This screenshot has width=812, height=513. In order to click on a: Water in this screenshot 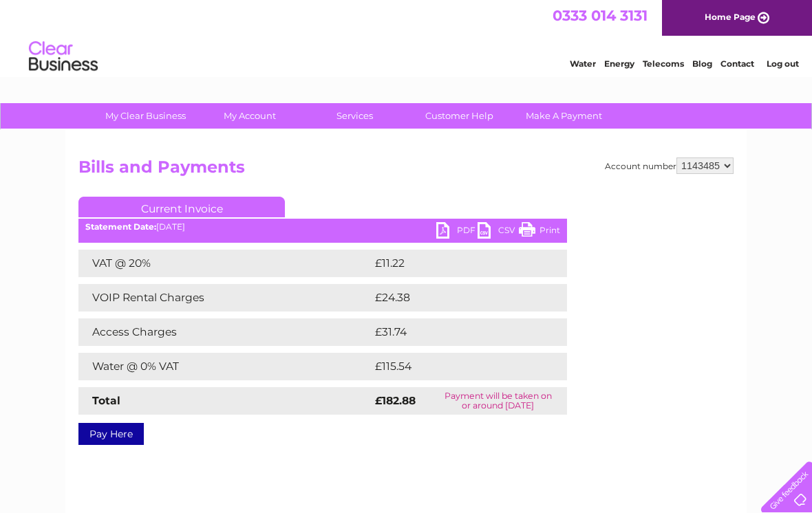, I will do `click(583, 63)`.